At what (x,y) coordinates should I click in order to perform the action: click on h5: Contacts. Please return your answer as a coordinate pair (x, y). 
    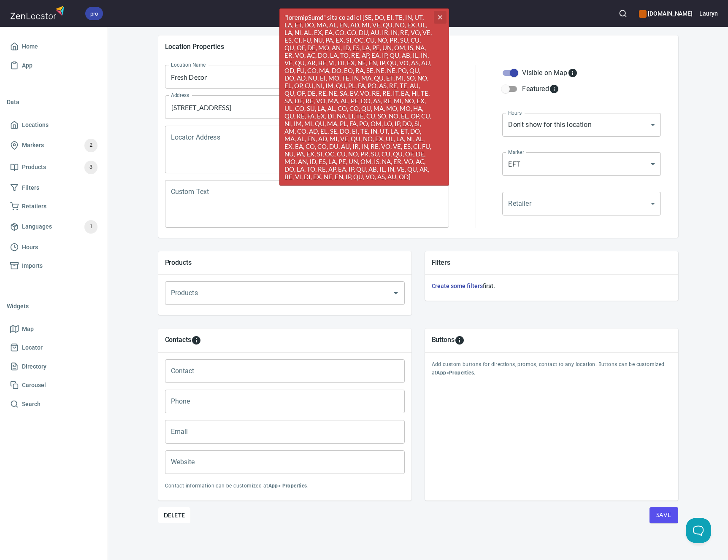
    Looking at the image, I should click on (178, 340).